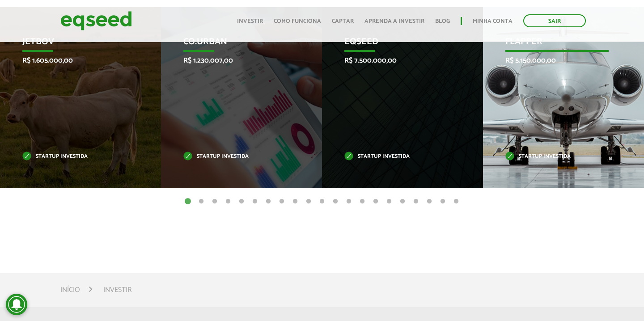  Describe the element at coordinates (342, 21) in the screenshot. I see `a: Captar` at that location.